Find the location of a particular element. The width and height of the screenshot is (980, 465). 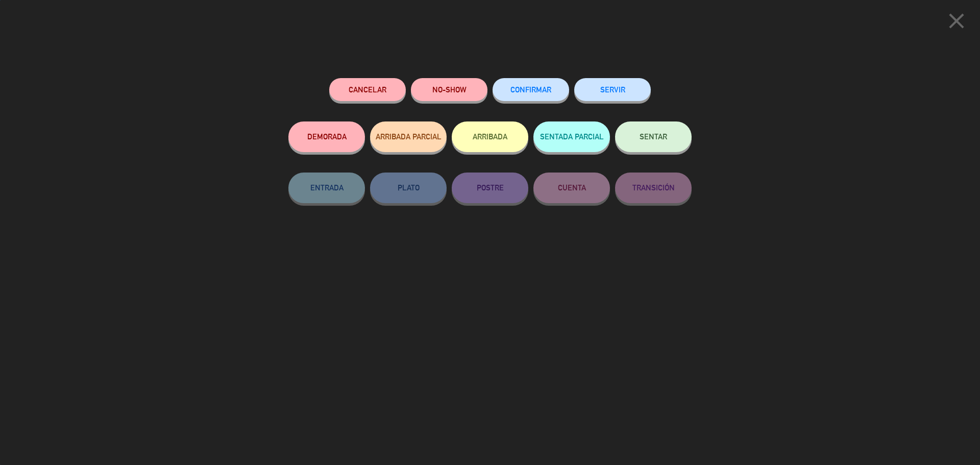

button: DEMORADA is located at coordinates (326, 137).